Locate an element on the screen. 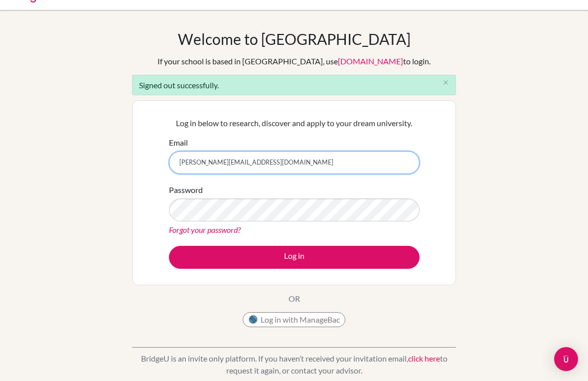 The height and width of the screenshot is (381, 588). div: Open Intercom Messenger is located at coordinates (566, 359).